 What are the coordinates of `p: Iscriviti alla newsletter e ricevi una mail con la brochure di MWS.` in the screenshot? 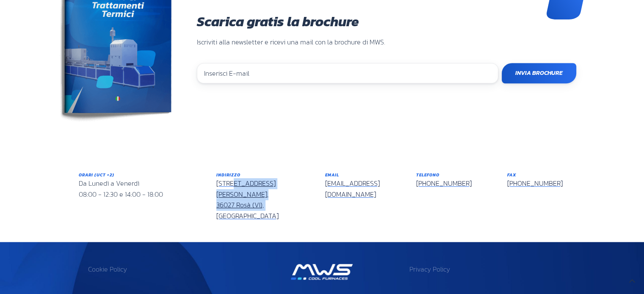 It's located at (387, 43).